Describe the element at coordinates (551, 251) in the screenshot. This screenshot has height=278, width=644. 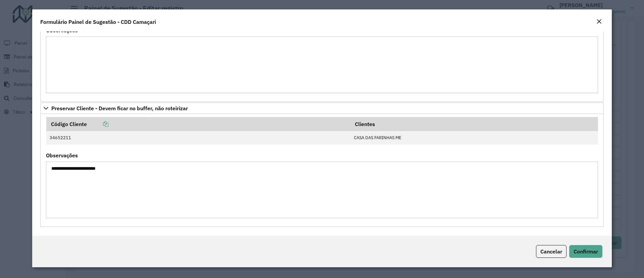
I see `span: Cancelar` at that location.